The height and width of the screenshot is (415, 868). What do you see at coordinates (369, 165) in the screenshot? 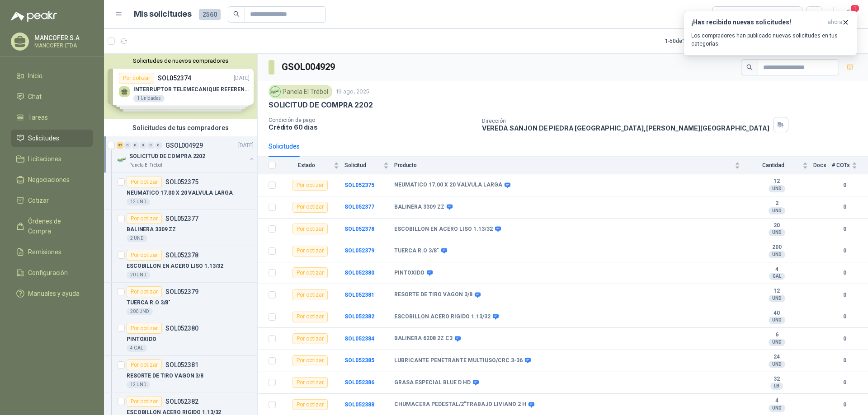
I see `th: Solicitud` at bounding box center [369, 165].